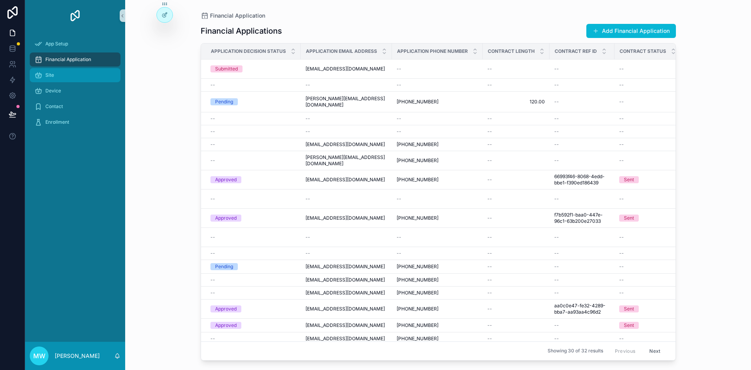 Image resolution: width=751 pixels, height=370 pixels. I want to click on a: Contact, so click(75, 106).